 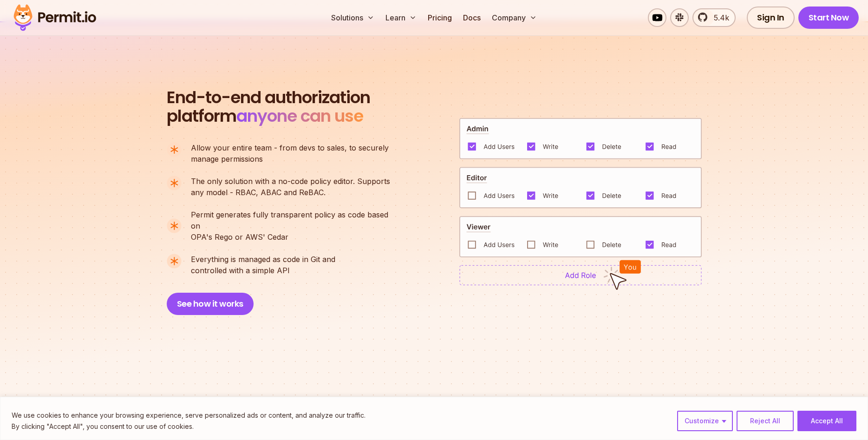 I want to click on p: OPA's Rego or AWS' Cedar, so click(x=294, y=226).